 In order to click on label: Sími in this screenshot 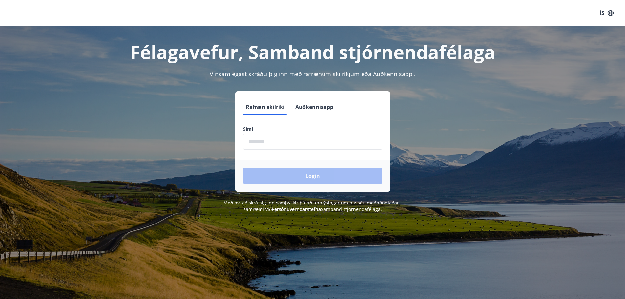, I will do `click(313, 129)`.